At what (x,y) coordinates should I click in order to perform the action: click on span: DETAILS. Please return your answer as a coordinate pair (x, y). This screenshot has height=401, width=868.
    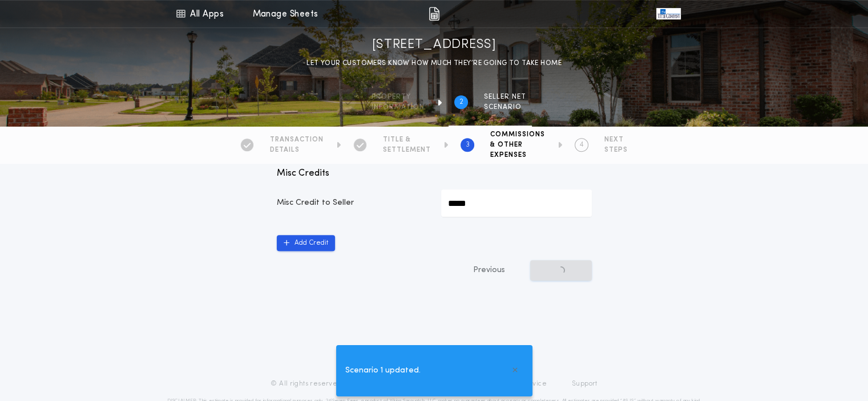
    Looking at the image, I should click on (297, 150).